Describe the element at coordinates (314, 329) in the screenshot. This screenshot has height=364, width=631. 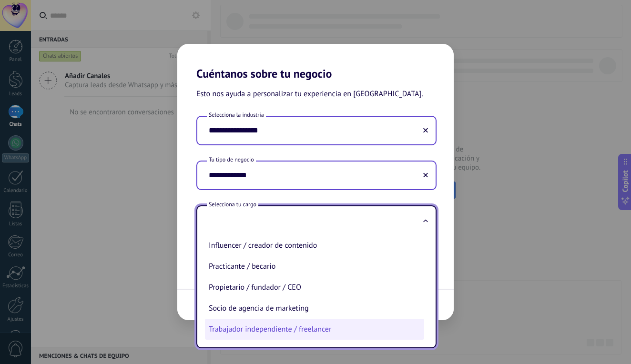
I see `li: Trabajador independiente / freelancer` at that location.